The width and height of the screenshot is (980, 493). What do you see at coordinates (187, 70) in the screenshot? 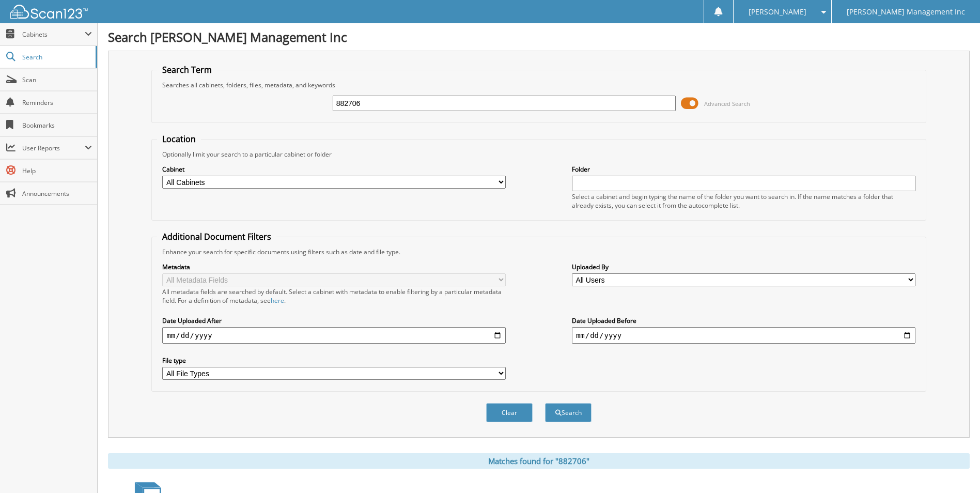
I see `legend: Search Term` at bounding box center [187, 70].